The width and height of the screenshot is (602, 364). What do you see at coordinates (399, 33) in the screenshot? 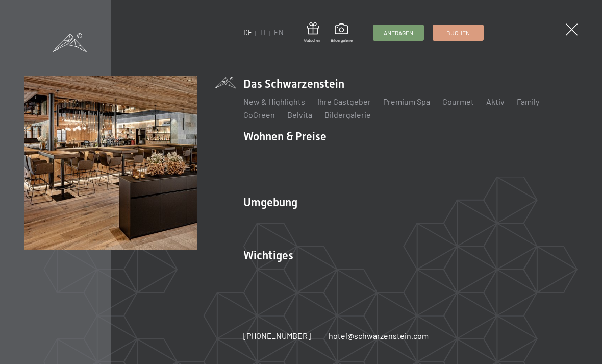
I see `a: Anfragen` at bounding box center [399, 33].